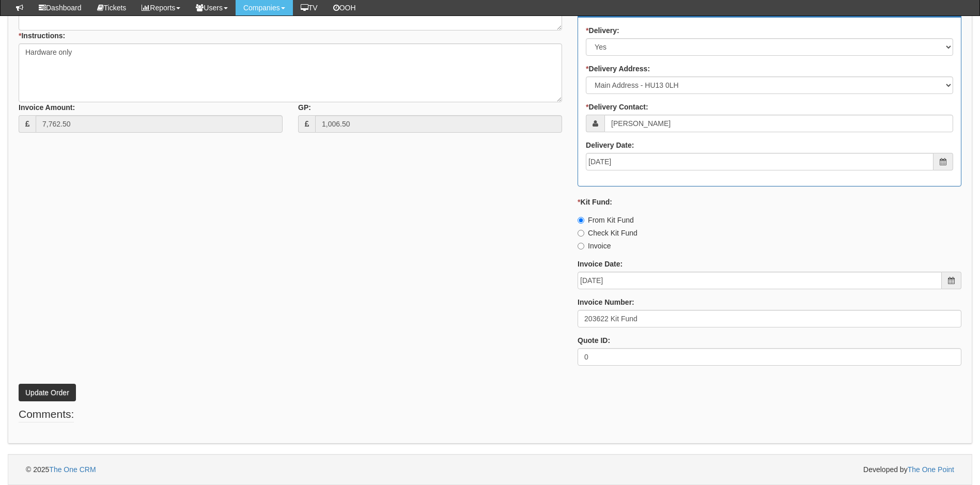  I want to click on span: Developed by, so click(909, 470).